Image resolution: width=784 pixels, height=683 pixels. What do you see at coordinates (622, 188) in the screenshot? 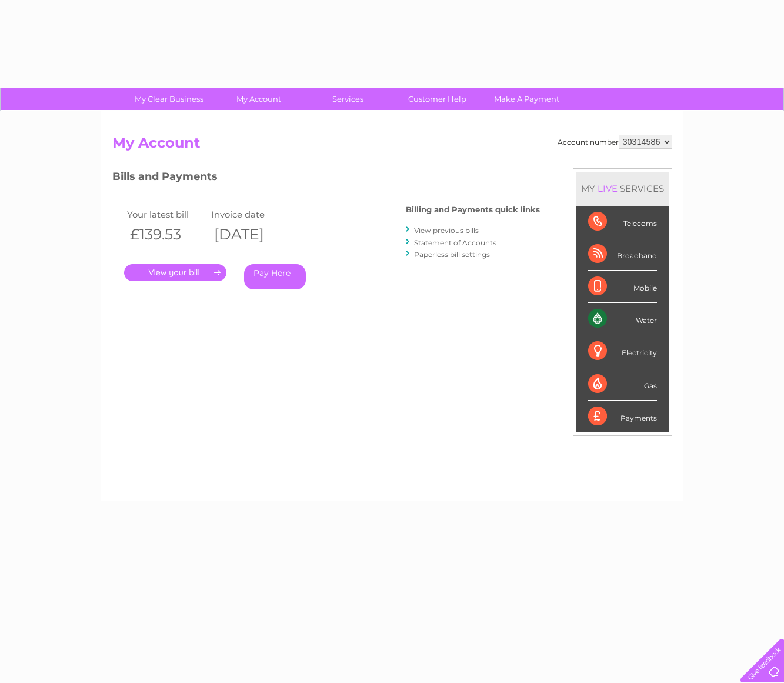
I see `div: MY SERVICES` at bounding box center [622, 188].